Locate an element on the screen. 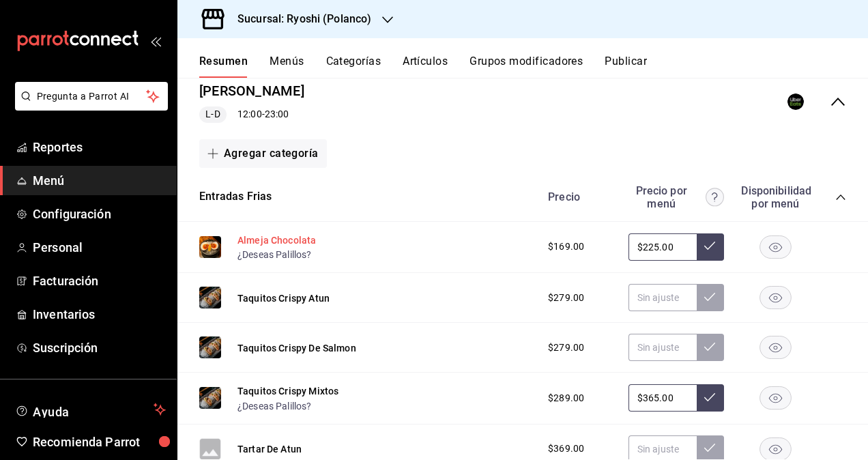 Image resolution: width=868 pixels, height=460 pixels. span: Pregunta a Parrot AI is located at coordinates (91, 96).